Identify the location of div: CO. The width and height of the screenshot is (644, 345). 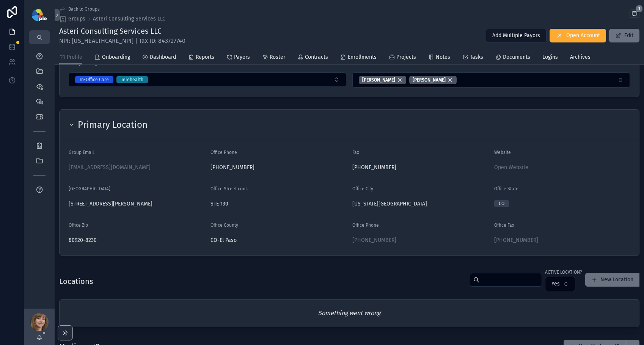
(501, 204).